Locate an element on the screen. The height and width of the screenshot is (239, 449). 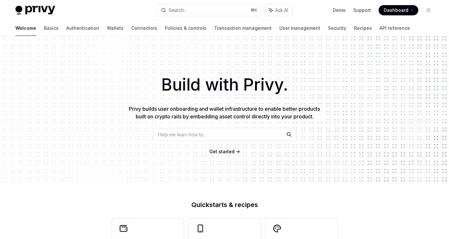
a: Dashboard is located at coordinates (398, 10).